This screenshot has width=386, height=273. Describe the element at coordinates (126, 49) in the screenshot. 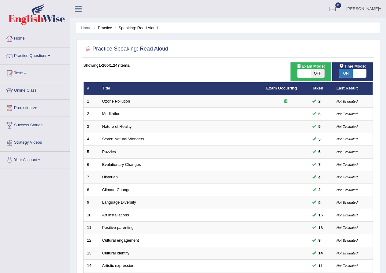

I see `h2: Practice Speaking: Read Aloud` at that location.